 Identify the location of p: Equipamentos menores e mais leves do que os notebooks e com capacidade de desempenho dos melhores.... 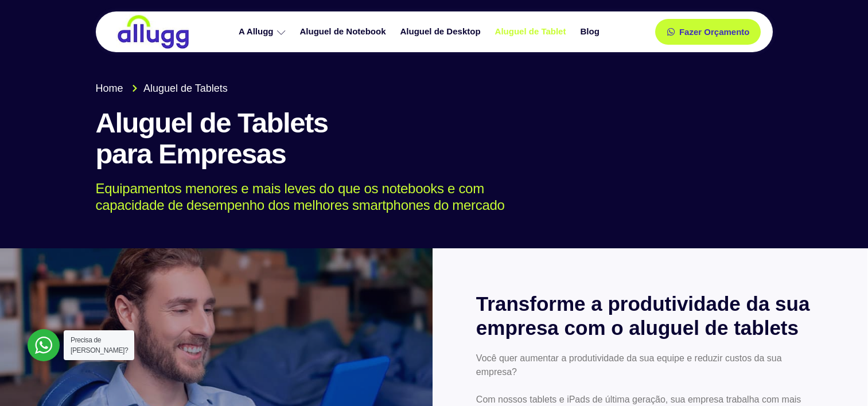
(425, 198).